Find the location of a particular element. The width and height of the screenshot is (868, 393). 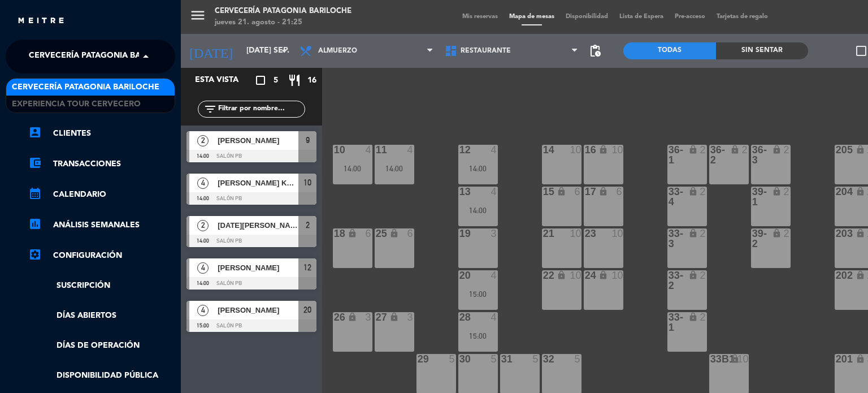

a: account_balance_walletTransacciones is located at coordinates (102, 164).